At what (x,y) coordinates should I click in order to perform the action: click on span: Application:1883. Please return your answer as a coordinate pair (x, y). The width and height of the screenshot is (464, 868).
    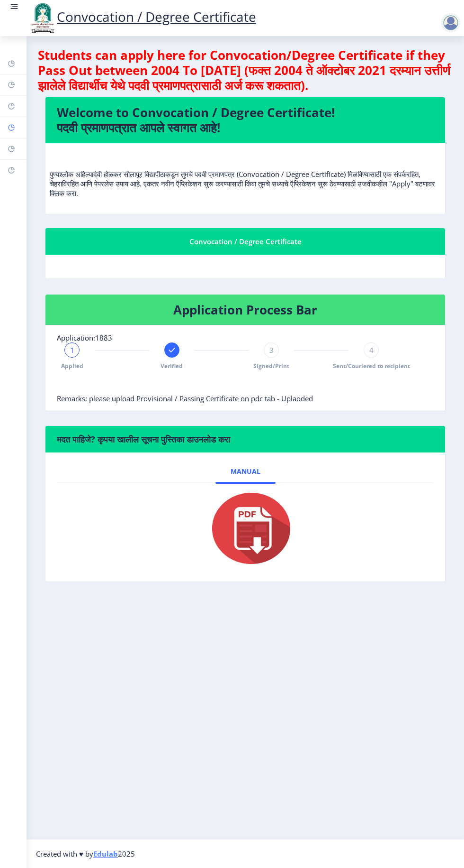
    Looking at the image, I should click on (84, 337).